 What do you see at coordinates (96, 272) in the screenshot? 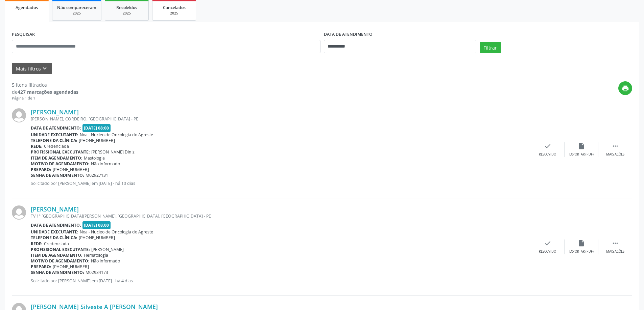
I see `span: M02934173` at bounding box center [96, 272].